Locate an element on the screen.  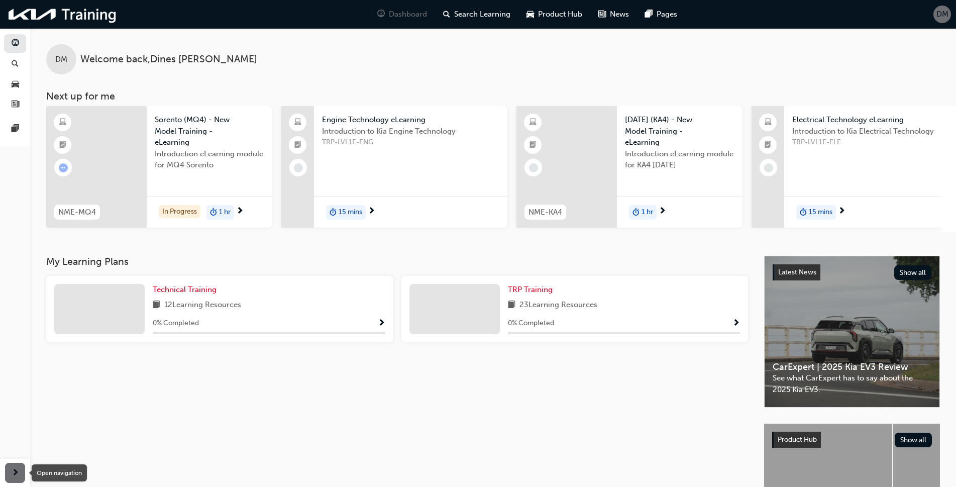
span: TRP Training is located at coordinates (530, 289).